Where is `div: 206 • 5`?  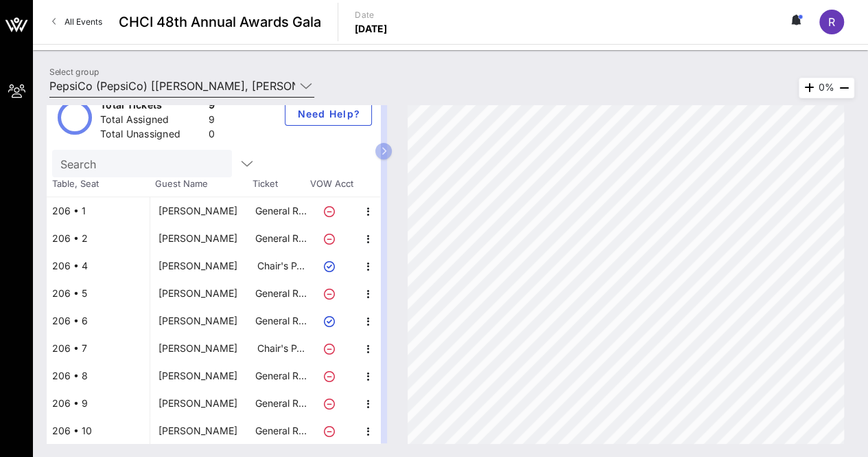
div: 206 • 5 is located at coordinates (98, 293).